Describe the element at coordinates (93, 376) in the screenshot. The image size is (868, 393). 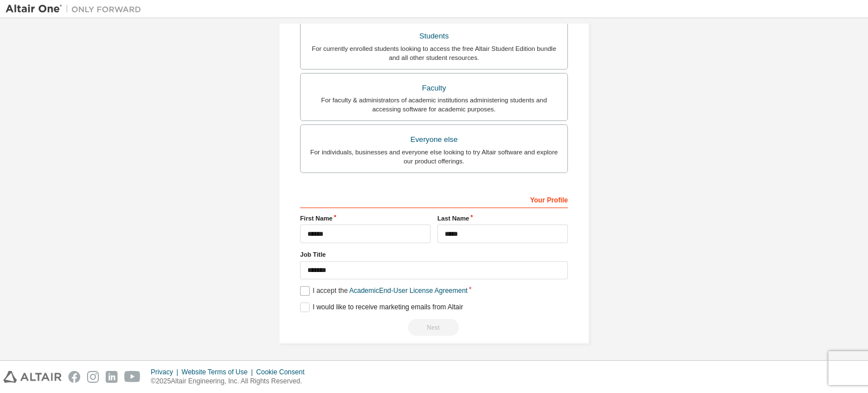
I see `img: instagram.svg` at that location.